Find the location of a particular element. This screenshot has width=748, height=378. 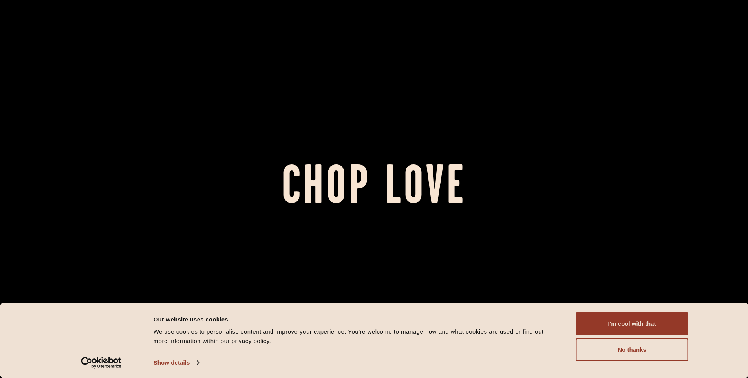

a: Usercentrics Cookiebot - opens in a new window is located at coordinates (101, 363).